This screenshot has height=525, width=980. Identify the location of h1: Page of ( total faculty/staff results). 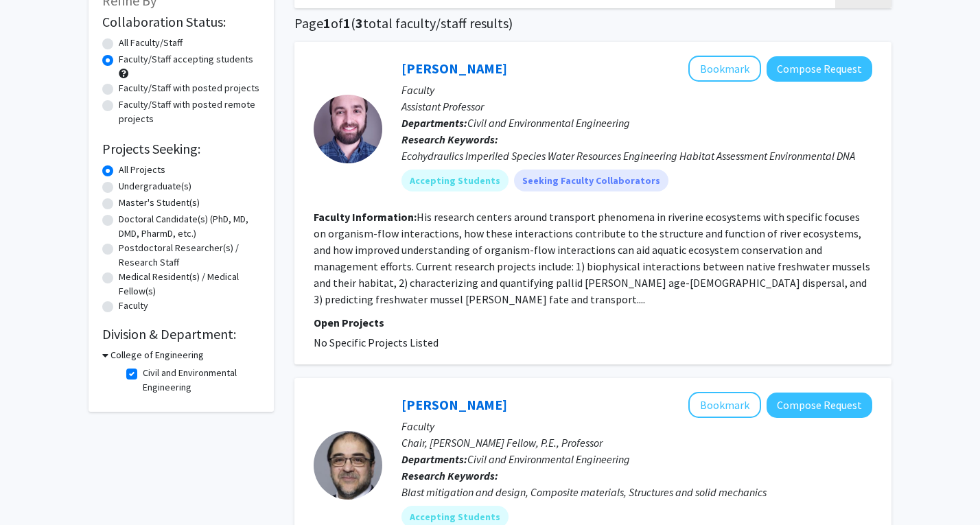
(593, 23).